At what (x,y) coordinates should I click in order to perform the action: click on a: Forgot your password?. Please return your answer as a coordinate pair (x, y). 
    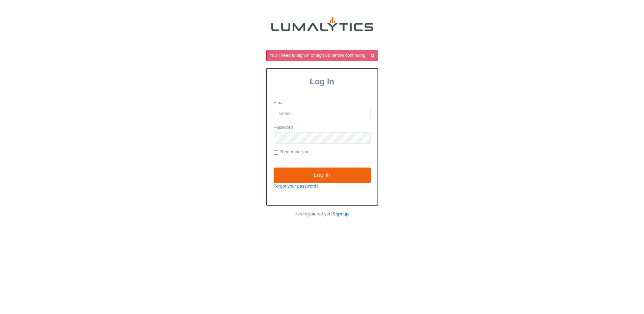
    Looking at the image, I should click on (296, 186).